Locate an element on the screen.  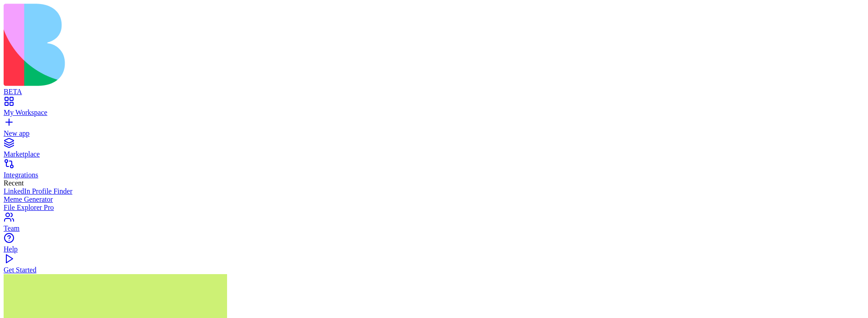
div: My Workspace is located at coordinates (434, 112).